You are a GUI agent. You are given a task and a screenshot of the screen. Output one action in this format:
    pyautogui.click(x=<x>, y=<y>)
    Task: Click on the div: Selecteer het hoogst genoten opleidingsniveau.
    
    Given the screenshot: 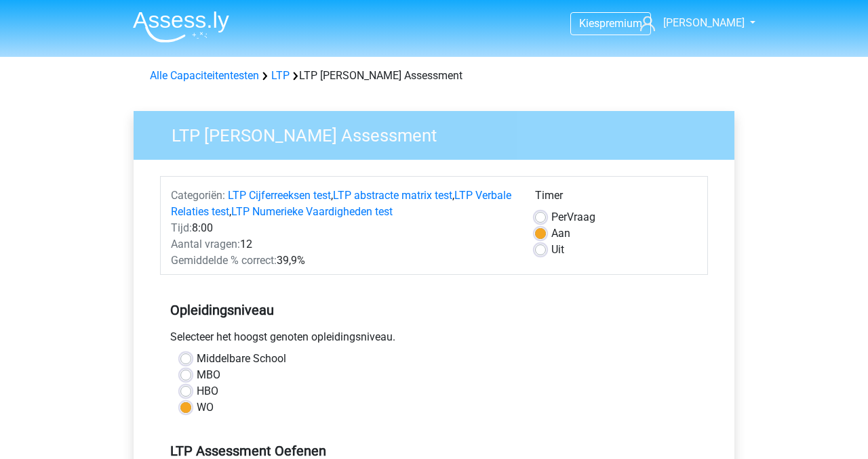 What is the action you would take?
    pyautogui.click(x=434, y=340)
    